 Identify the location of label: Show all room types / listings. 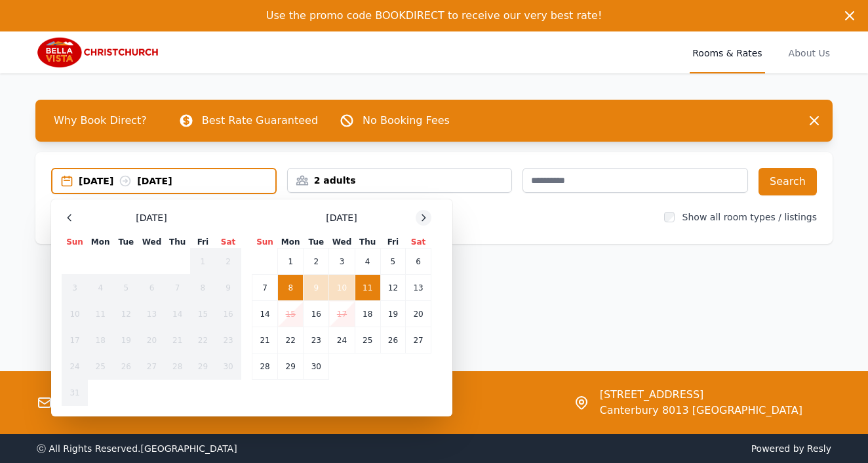
(749, 217).